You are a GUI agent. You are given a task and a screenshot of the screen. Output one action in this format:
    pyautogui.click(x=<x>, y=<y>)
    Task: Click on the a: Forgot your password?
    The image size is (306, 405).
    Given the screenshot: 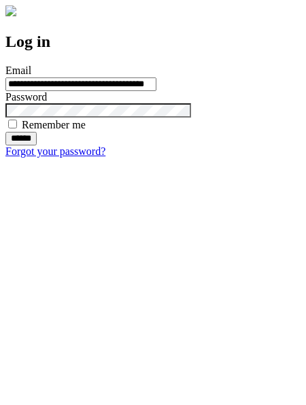 What is the action you would take?
    pyautogui.click(x=55, y=151)
    